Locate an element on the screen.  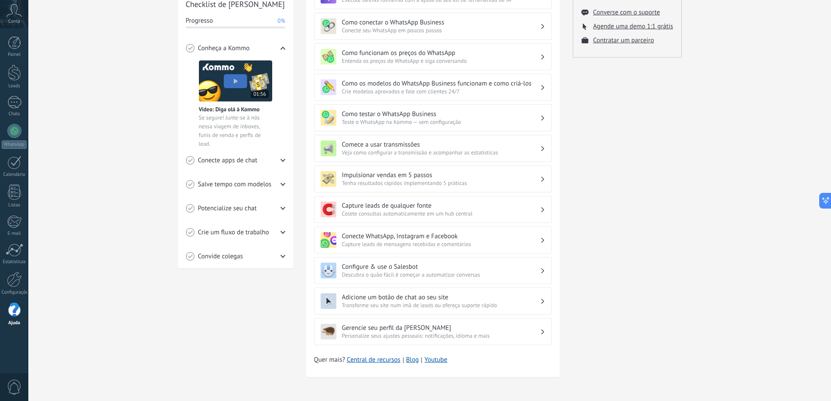
span: Vídeo: Diga olá à Kommo is located at coordinates (229, 109).